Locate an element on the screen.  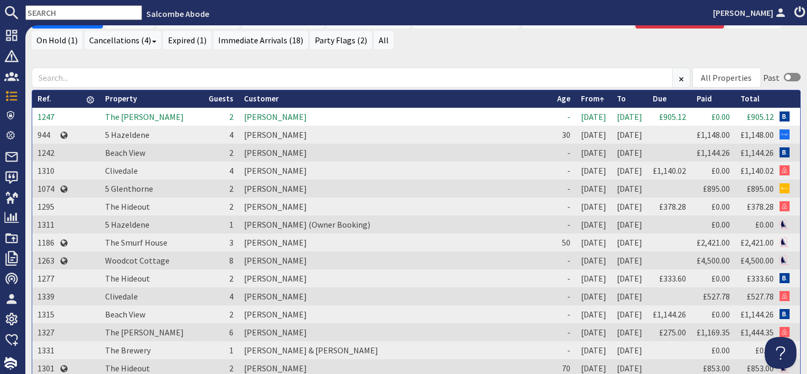
td: 30 is located at coordinates (564, 135).